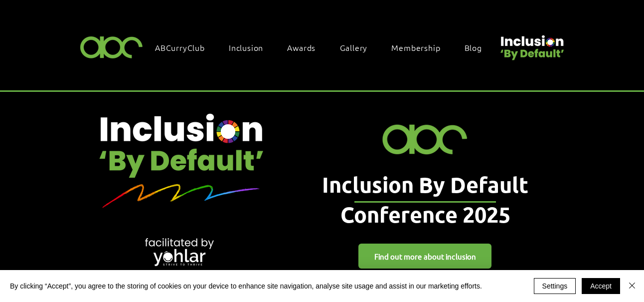  What do you see at coordinates (632, 285) in the screenshot?
I see `img: Close` at bounding box center [632, 285].